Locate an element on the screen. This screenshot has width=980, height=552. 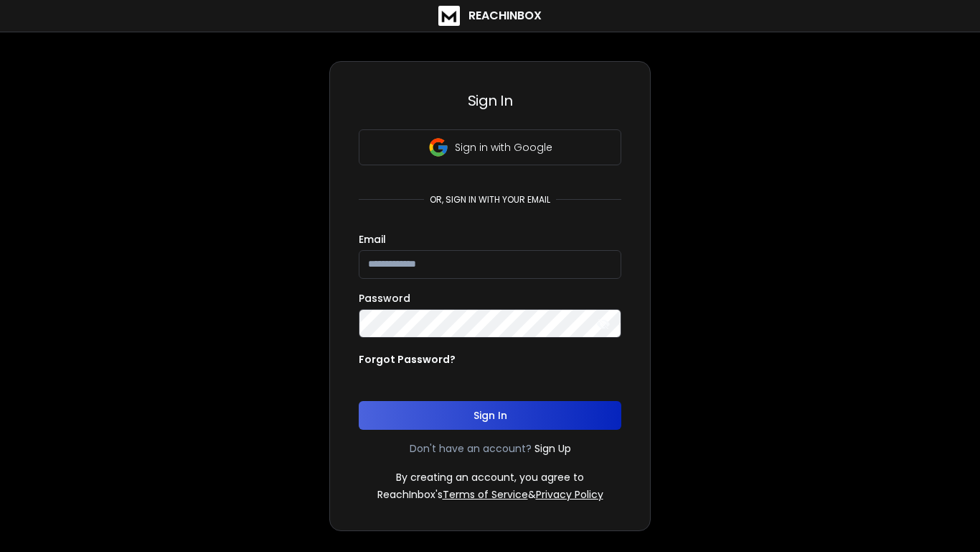
a: Privacy Policy is located at coordinates (570, 494).